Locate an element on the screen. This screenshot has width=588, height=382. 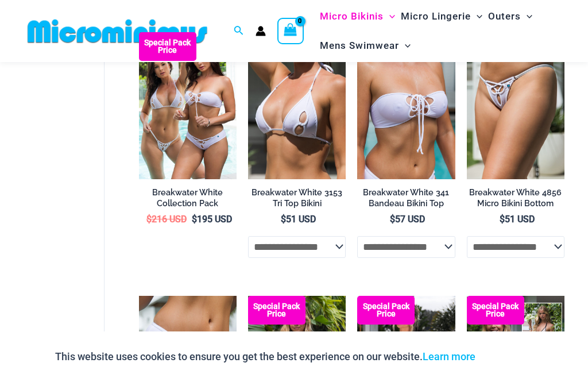
img: MM SHOP LOGO FLAT is located at coordinates (117, 31).